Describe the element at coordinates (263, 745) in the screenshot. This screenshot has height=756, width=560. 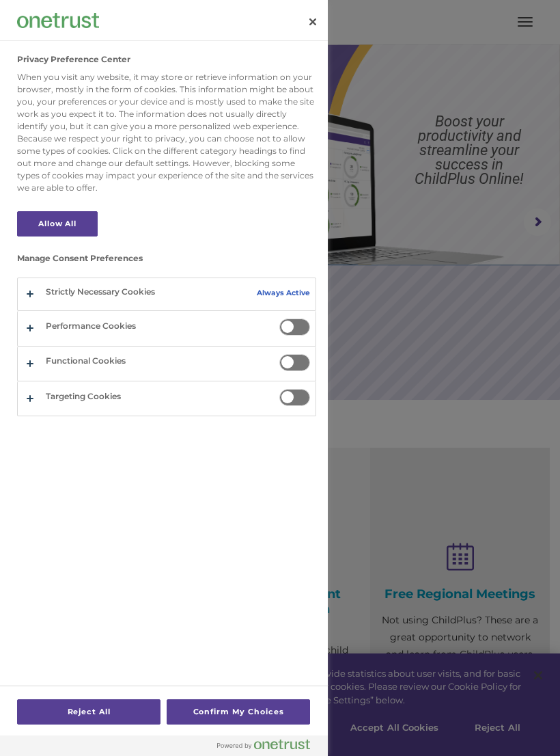
I see `img: Powered by OneTrust Opens in a new Tab` at that location.